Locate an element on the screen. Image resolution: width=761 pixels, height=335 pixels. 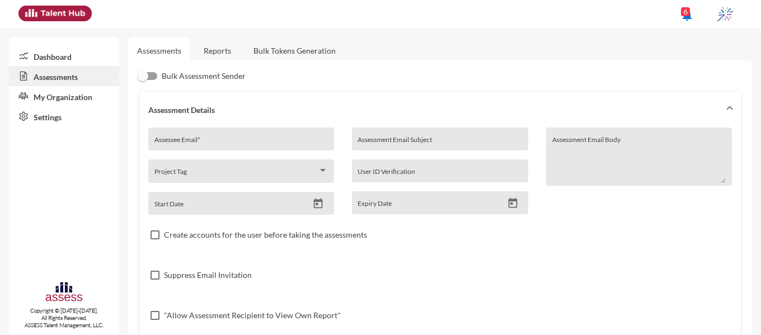
a: Settings is located at coordinates (64, 116).